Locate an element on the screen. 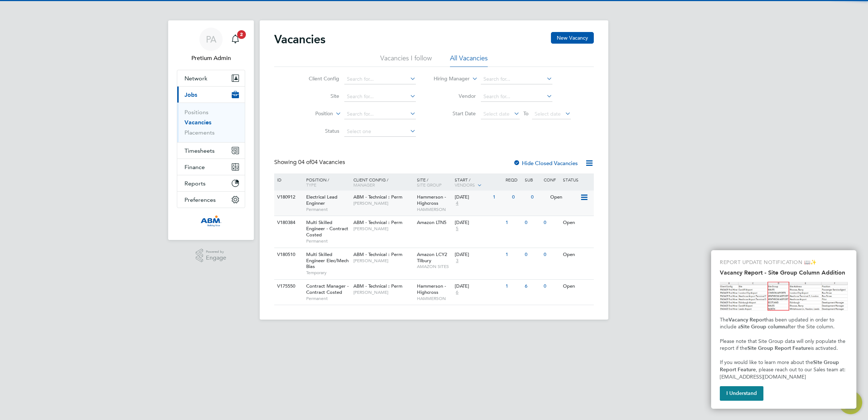  span: 04 of is located at coordinates (305, 162).